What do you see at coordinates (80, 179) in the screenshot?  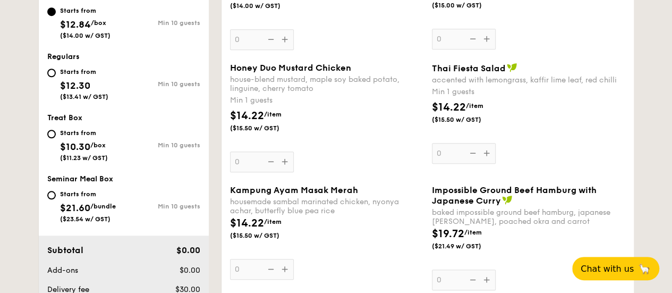 I see `span: Seminar Meal Box` at bounding box center [80, 179].